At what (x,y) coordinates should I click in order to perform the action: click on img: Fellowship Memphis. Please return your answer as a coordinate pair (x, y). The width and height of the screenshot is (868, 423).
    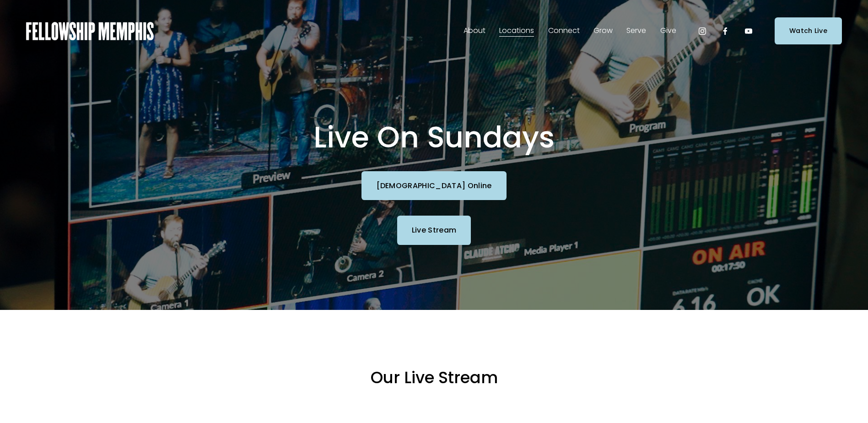
    Looking at the image, I should click on (90, 31).